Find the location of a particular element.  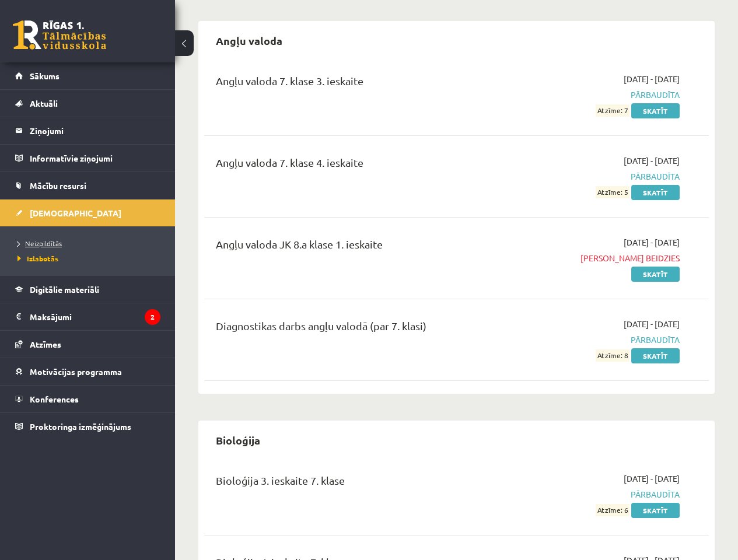

span: Proktoringa izmēģinājums is located at coordinates (80, 427).